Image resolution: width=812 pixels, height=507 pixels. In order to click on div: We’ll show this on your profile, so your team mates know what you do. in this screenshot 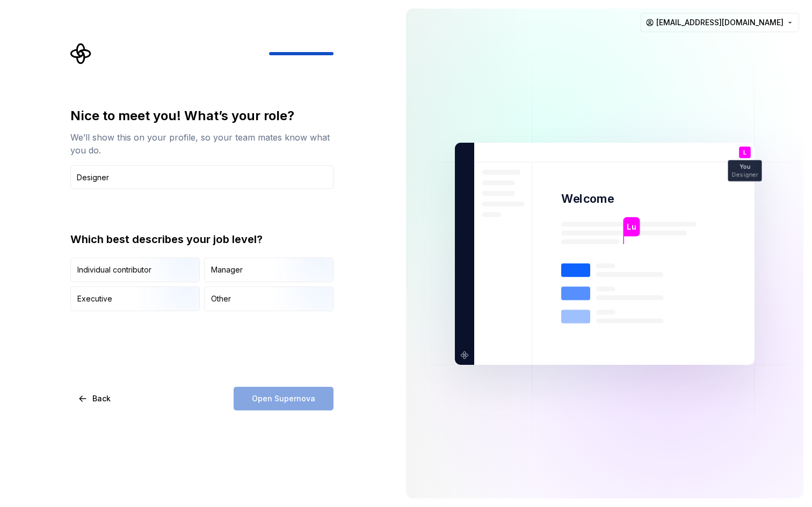, I will do `click(202, 144)`.